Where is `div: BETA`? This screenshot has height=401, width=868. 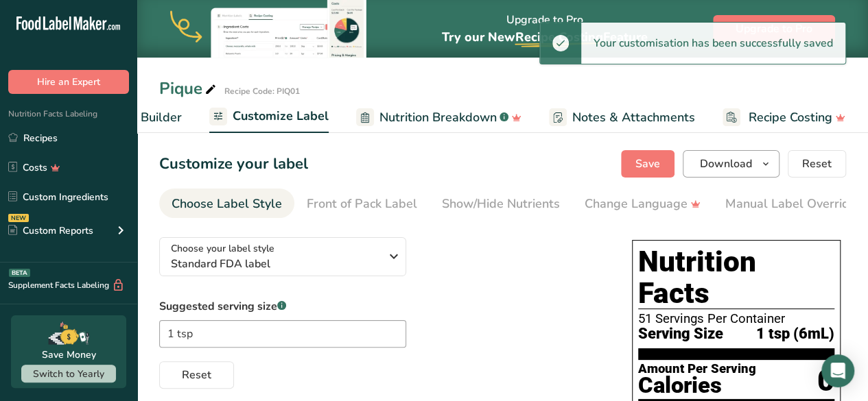 div: BETA is located at coordinates (19, 273).